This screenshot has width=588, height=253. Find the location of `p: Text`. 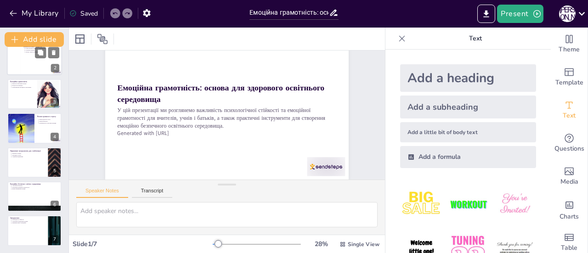

p: Text is located at coordinates (476, 39).